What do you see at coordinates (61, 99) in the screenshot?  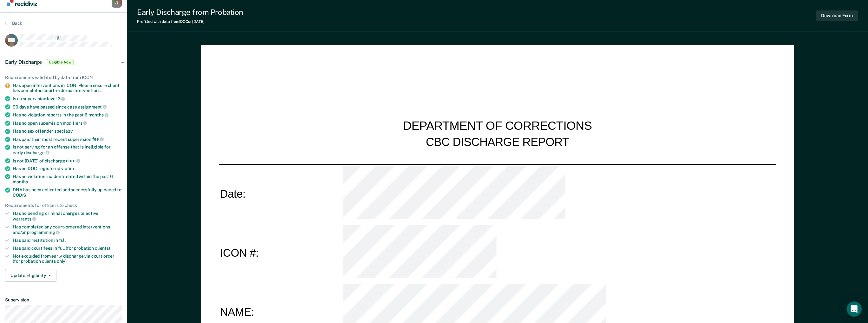 I see `span: 3` at bounding box center [61, 99].